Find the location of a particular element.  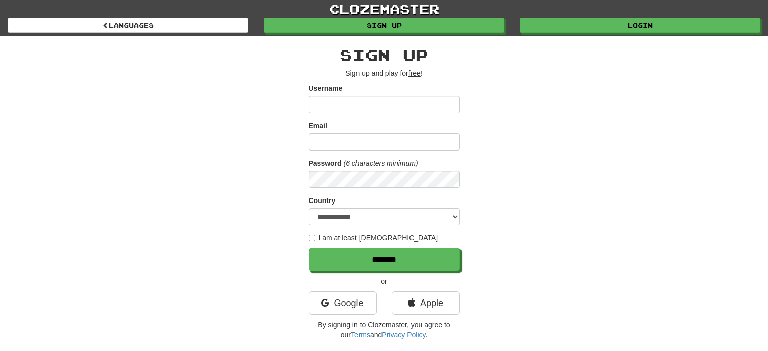

label: Password is located at coordinates (325, 163).